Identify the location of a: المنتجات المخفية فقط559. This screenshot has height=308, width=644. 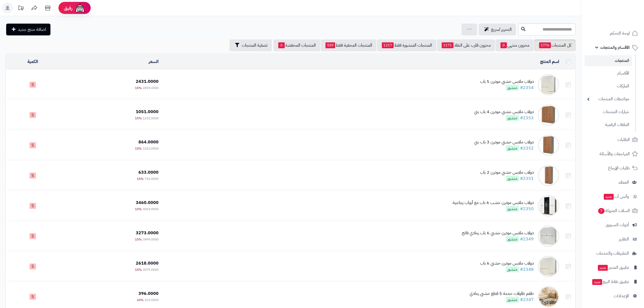
(349, 46).